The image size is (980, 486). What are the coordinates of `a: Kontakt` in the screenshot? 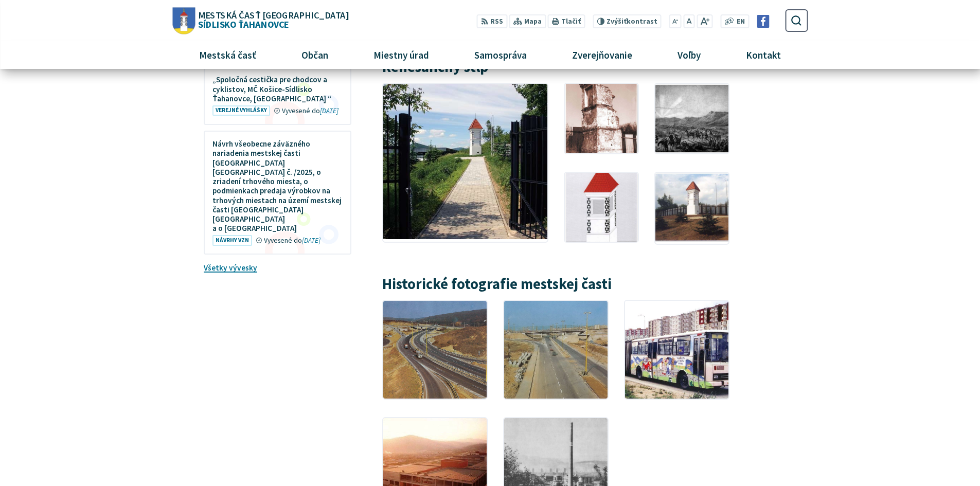 It's located at (764, 55).